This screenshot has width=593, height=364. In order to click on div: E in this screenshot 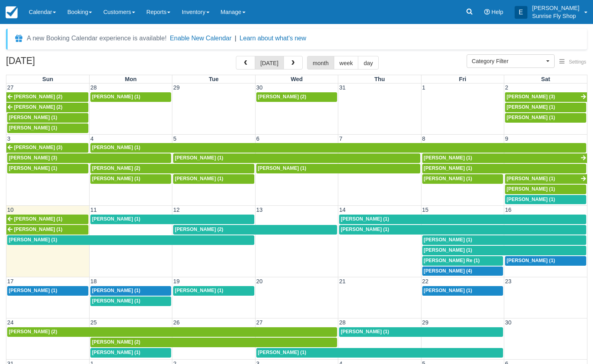, I will do `click(521, 13)`.